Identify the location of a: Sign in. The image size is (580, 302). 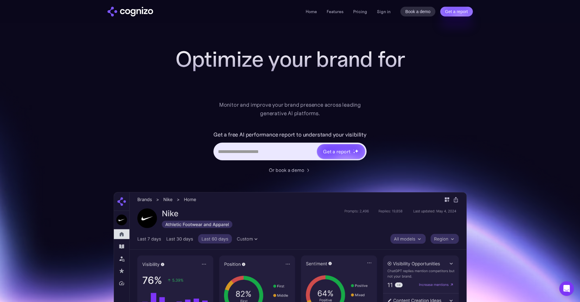
(384, 12).